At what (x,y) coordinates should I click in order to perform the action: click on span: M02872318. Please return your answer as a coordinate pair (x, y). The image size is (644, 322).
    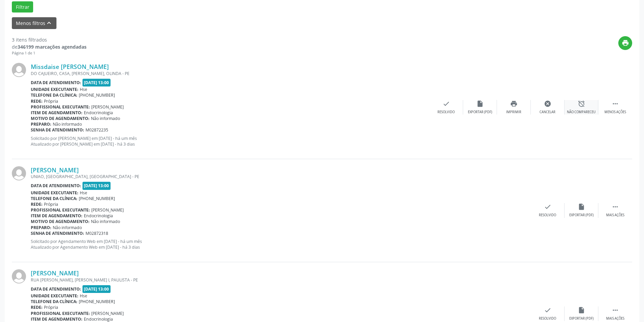
    Looking at the image, I should click on (97, 233).